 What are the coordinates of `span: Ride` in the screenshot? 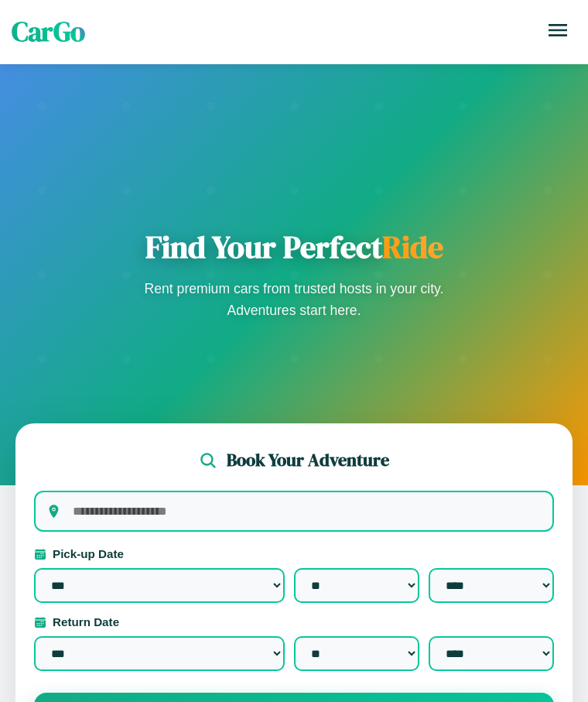 It's located at (413, 247).